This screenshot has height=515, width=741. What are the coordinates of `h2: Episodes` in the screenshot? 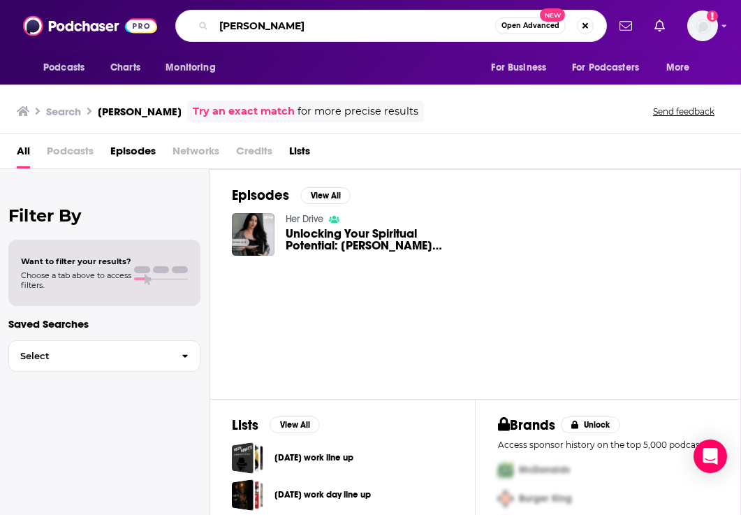 It's located at (261, 195).